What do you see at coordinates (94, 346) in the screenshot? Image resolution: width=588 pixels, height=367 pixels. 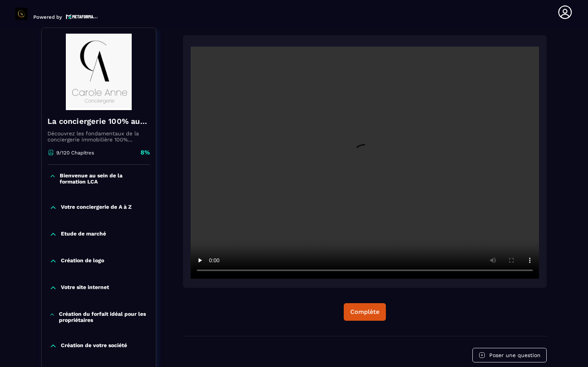 I see `p: Création de votre société` at bounding box center [94, 346].